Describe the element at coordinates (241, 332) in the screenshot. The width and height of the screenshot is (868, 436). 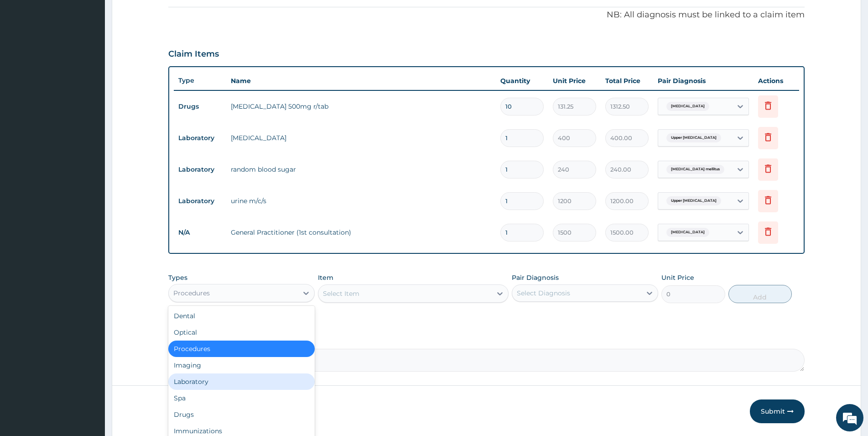
I see `div: Optical` at that location.